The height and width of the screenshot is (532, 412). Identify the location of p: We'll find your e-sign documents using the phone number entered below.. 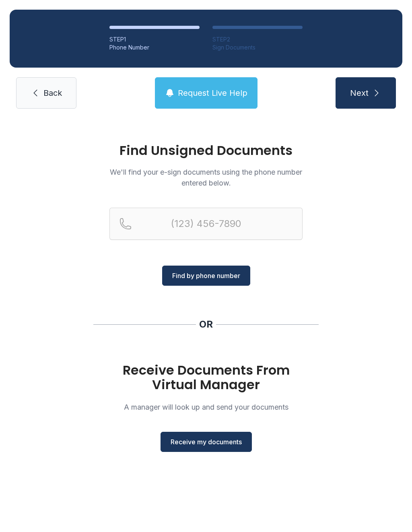
(206, 178).